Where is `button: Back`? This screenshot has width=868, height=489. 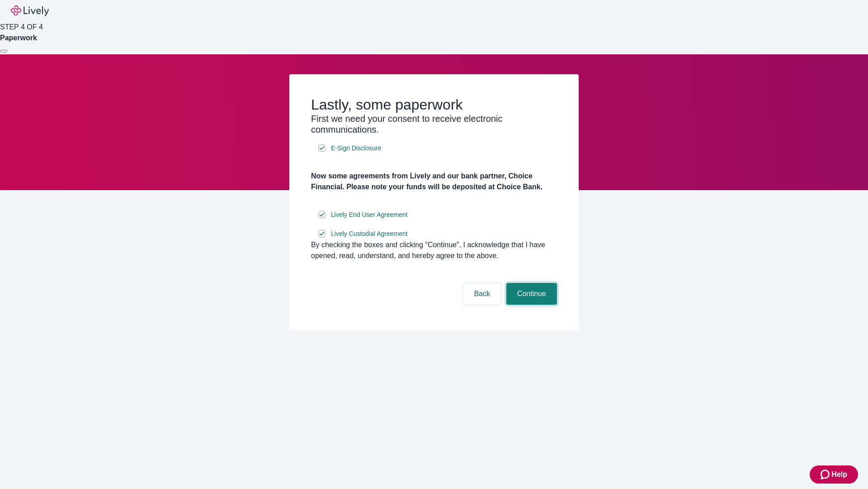
button: Back is located at coordinates (482, 294).